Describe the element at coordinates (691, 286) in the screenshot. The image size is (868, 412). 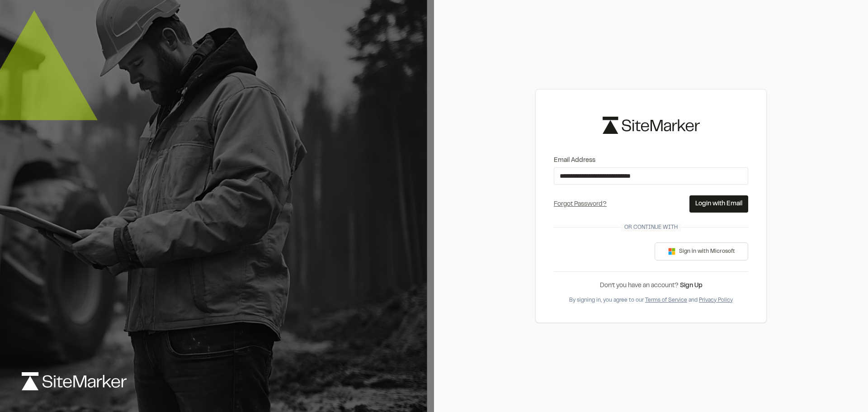
I see `a: Sign Up` at that location.